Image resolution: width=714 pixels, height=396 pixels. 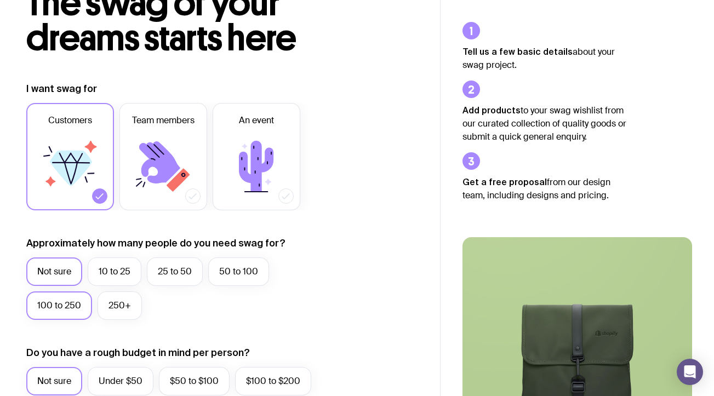 What do you see at coordinates (492, 110) in the screenshot?
I see `strong: Add products` at bounding box center [492, 110].